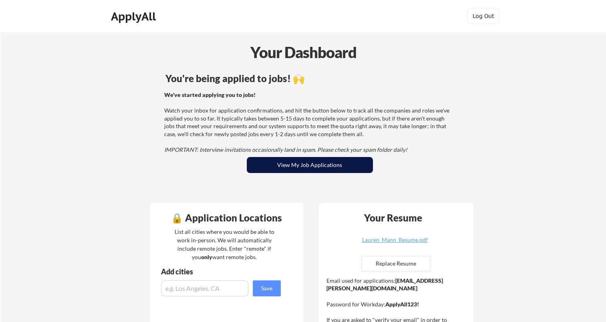 The image size is (606, 322). I want to click on div: You're being applied to jobs! 🙌, so click(309, 78).